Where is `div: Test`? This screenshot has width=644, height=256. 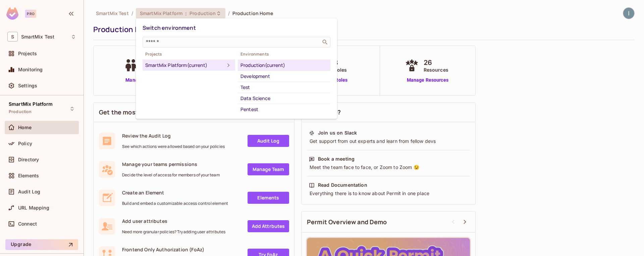 div: Test is located at coordinates (284, 87).